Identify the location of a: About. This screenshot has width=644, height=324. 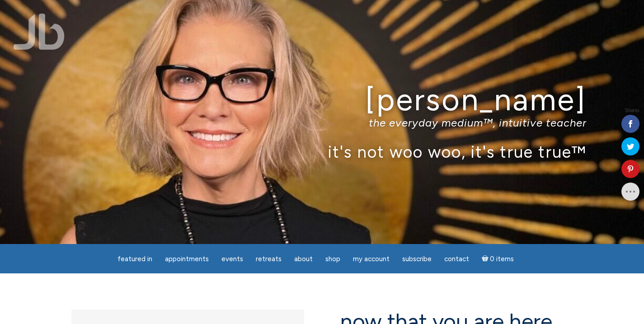
(303, 259).